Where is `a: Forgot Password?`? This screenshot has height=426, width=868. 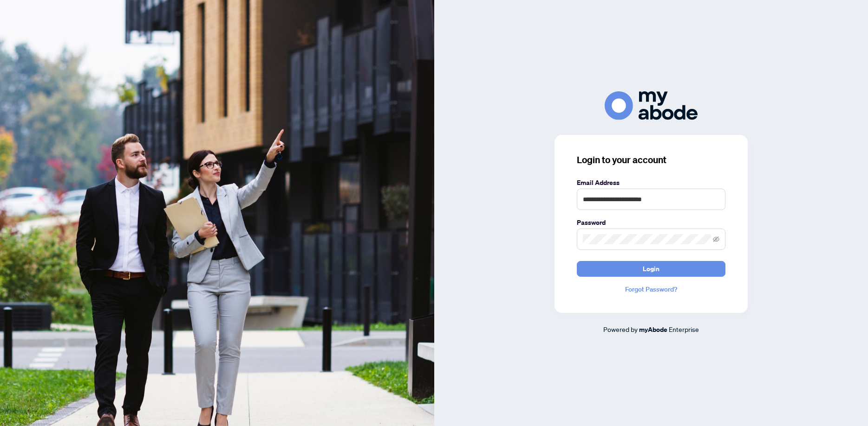 a: Forgot Password? is located at coordinates (651, 290).